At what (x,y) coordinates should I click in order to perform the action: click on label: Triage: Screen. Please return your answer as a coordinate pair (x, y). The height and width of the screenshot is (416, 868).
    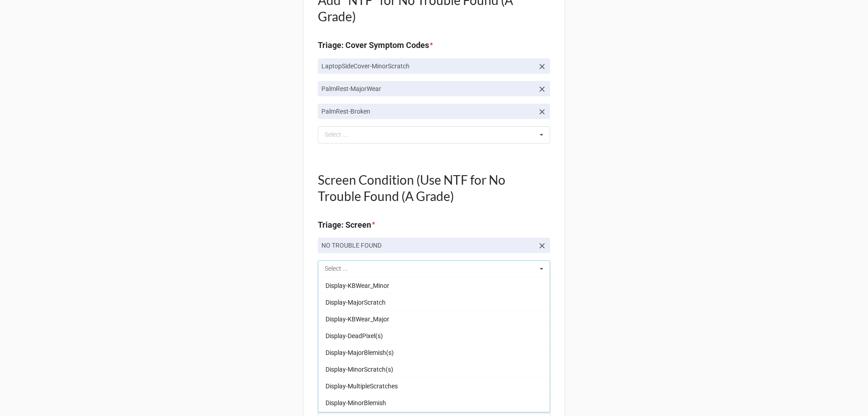
    Looking at the image, I should click on (344, 225).